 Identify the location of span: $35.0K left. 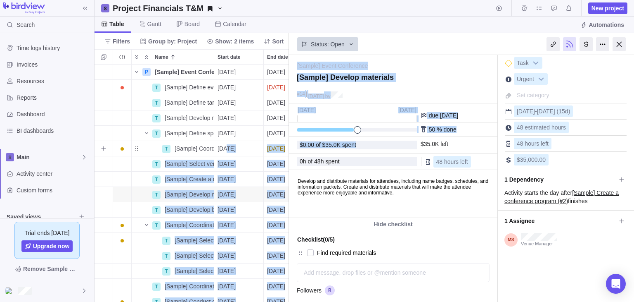
(434, 144).